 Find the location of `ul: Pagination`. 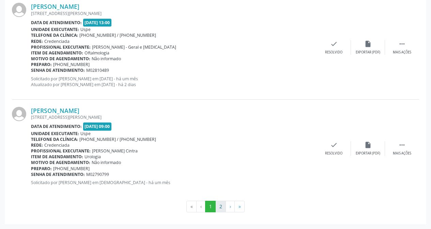

ul: Pagination is located at coordinates (215, 207).